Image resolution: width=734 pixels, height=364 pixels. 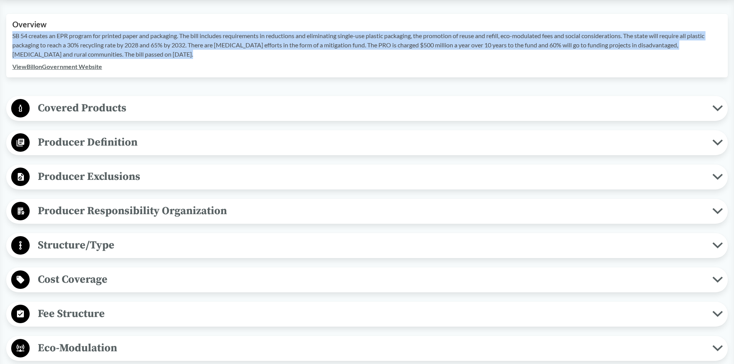 I want to click on span: Structure/Type, so click(x=371, y=245).